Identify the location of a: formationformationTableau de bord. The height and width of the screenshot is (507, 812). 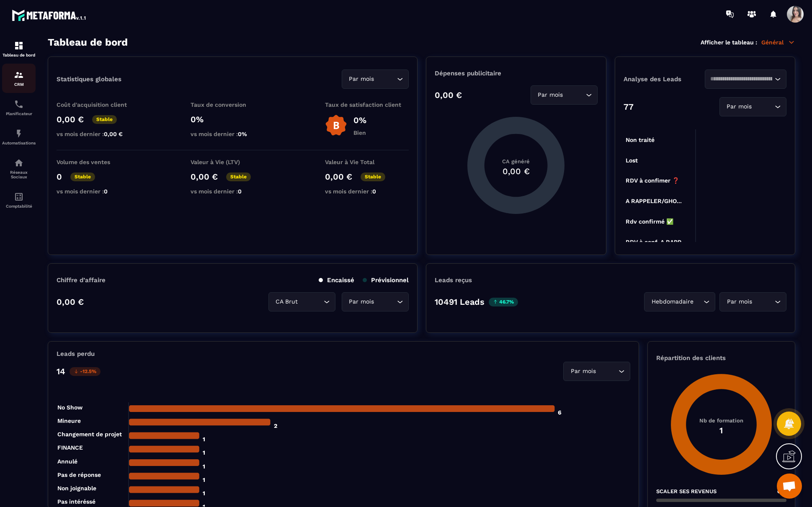
(19, 49).